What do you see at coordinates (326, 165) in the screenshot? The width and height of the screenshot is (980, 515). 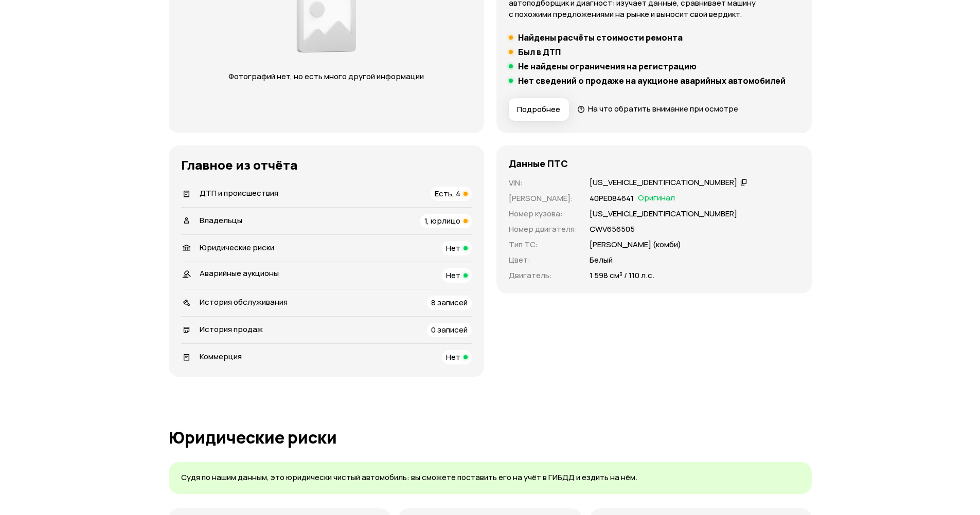 I see `h3: Главное из отчёта` at bounding box center [326, 165].